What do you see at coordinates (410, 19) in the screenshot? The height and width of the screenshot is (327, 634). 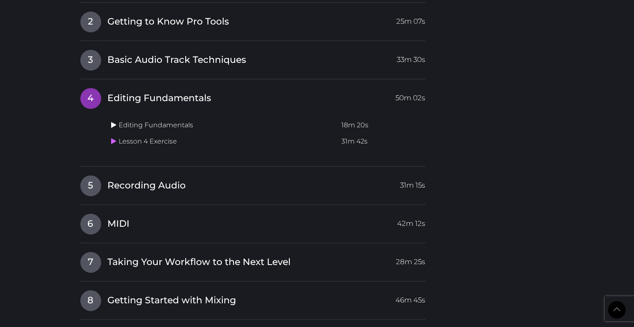 I see `span: 25m 07s` at bounding box center [410, 19].